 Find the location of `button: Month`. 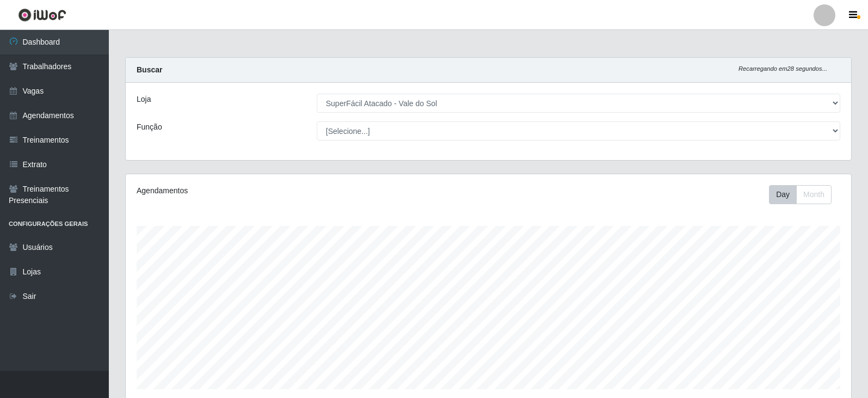

button: Month is located at coordinates (813, 194).